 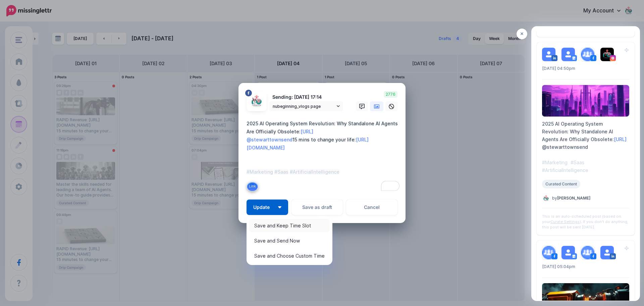 I want to click on a: Save and Keep Time Slot, so click(x=290, y=225).